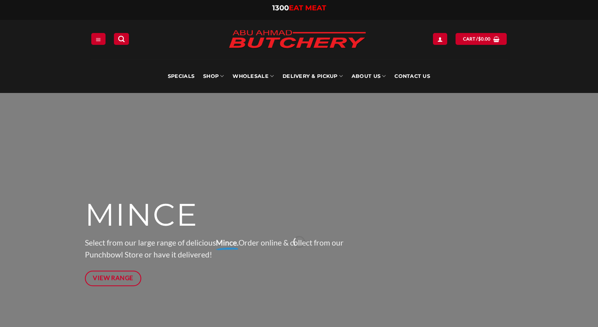  What do you see at coordinates (214, 249) in the screenshot?
I see `span: Select from our large range of delicious Order online & collect from our Punchbowl Store or have ...` at bounding box center [214, 249].